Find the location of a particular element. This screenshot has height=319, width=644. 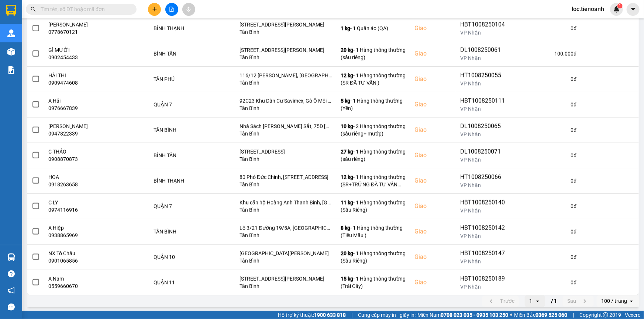

div: 0974116916 is located at coordinates (97, 210).